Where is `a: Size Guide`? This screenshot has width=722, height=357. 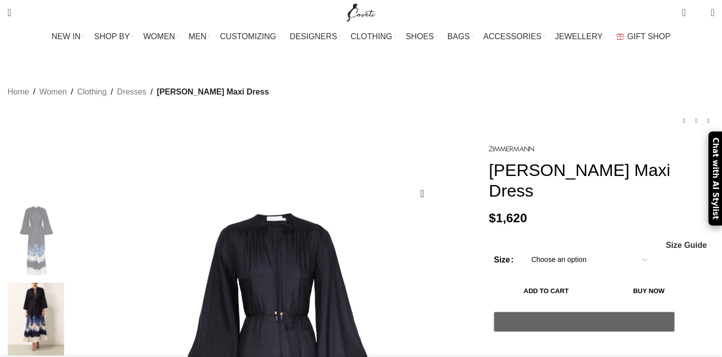 a: Size Guide is located at coordinates (686, 245).